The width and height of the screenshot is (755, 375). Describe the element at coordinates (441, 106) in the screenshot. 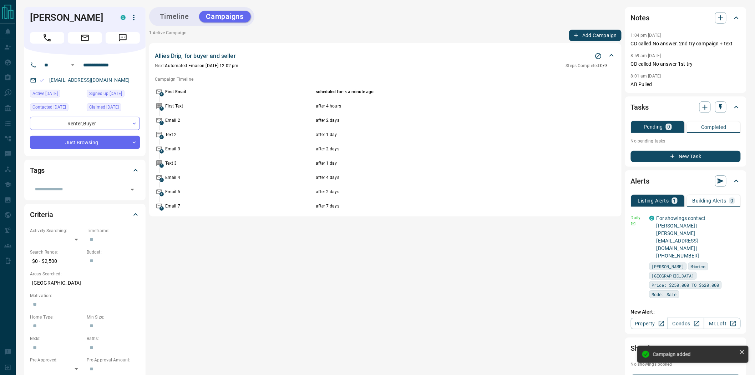

I see `p: after 4 hours` at that location.